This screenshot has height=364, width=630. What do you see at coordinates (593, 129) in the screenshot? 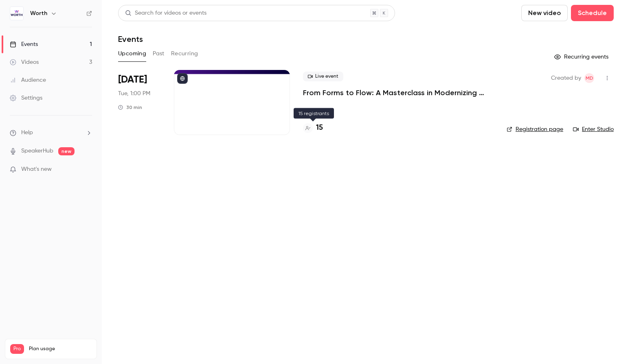
I see `a: Enter Studio` at bounding box center [593, 129].